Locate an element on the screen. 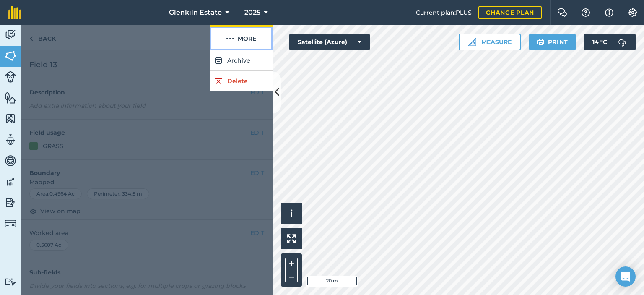  button: Measure is located at coordinates (490, 42).